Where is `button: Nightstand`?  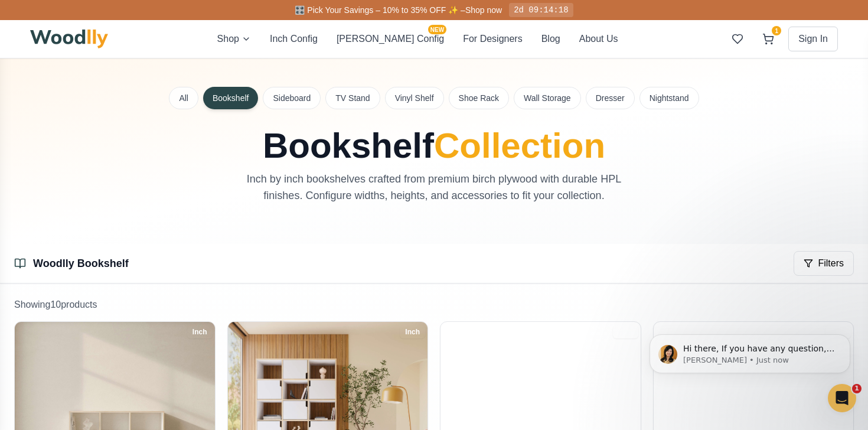
button: Nightstand is located at coordinates (669, 98).